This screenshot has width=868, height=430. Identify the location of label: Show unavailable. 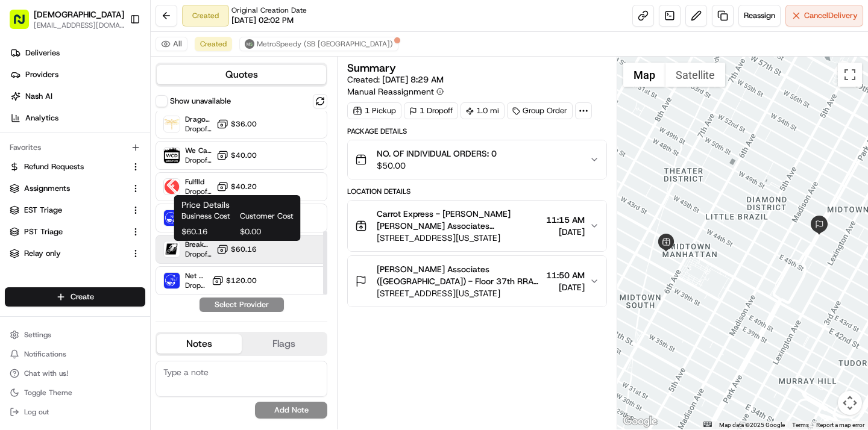
(200, 101).